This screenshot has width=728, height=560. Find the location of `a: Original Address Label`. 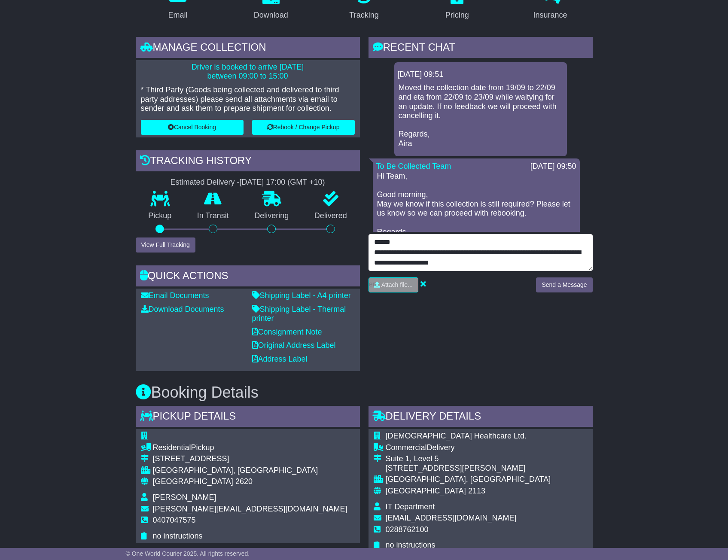

a: Original Address Label is located at coordinates (294, 345).